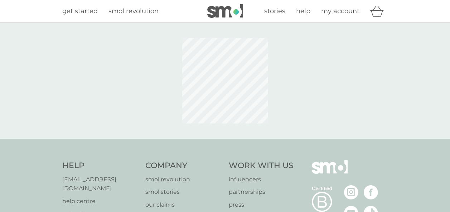  I want to click on span: get started, so click(80, 11).